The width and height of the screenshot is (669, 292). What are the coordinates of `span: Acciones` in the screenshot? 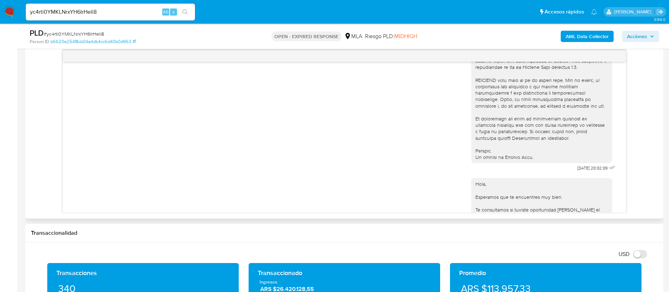 It's located at (637, 36).